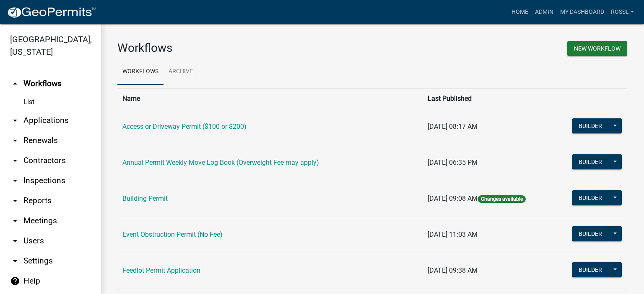 Image resolution: width=644 pixels, height=294 pixels. I want to click on th: Last Published, so click(488, 98).